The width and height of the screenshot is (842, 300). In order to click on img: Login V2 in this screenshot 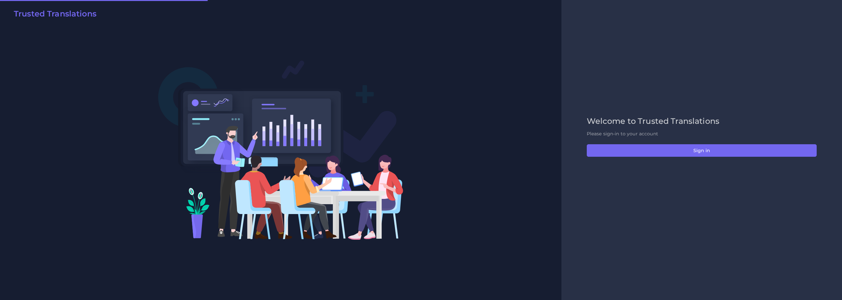, I will do `click(281, 150)`.